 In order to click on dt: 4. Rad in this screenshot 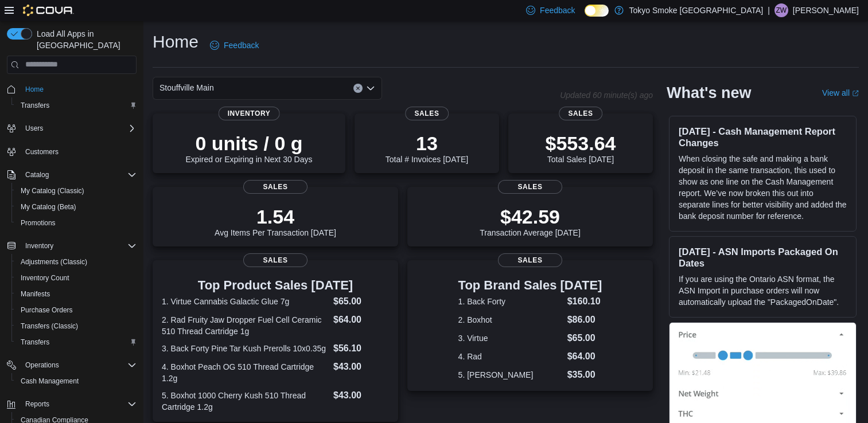, I will do `click(510, 357)`.